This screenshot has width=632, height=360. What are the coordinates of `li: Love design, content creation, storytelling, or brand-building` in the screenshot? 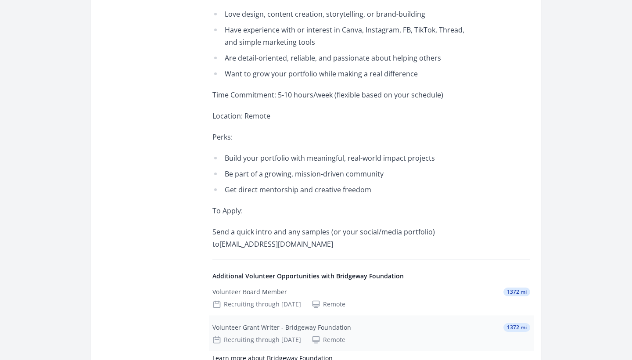 It's located at (341, 14).